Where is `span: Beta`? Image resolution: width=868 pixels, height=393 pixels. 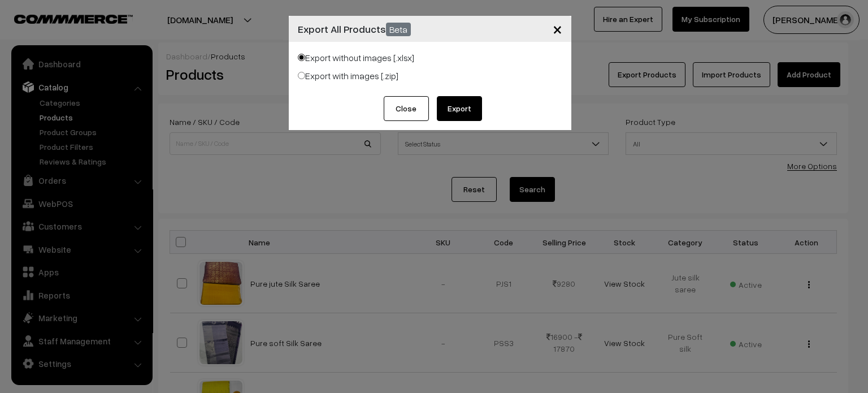
span: Beta is located at coordinates (398, 29).